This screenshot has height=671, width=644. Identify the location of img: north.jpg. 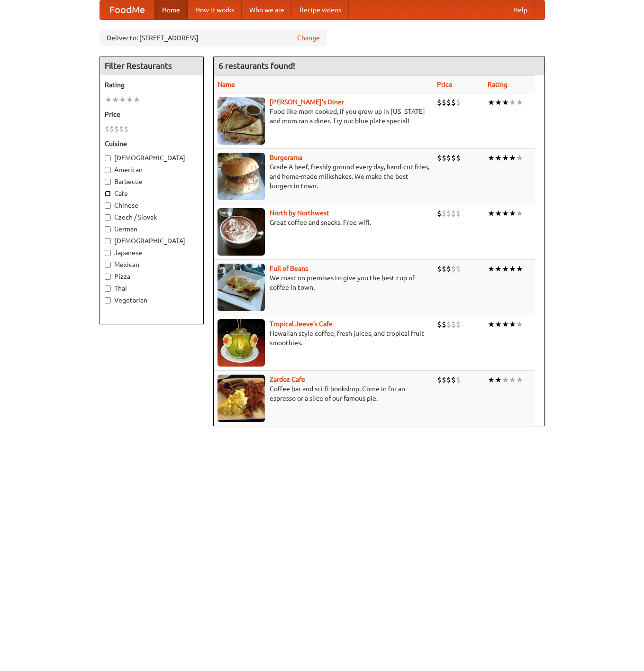
(241, 232).